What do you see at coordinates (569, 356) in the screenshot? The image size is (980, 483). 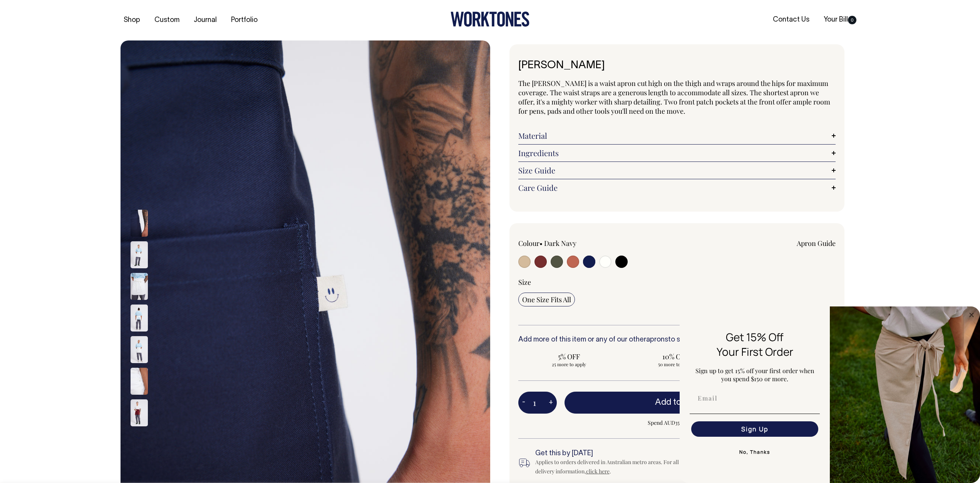 I see `span: 5% OFF` at bounding box center [569, 356].